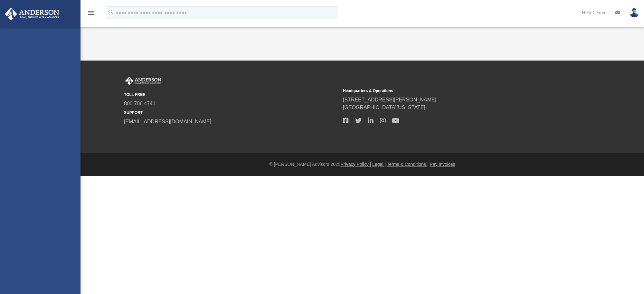 The image size is (644, 294). Describe the element at coordinates (91, 13) in the screenshot. I see `i: menu` at that location.